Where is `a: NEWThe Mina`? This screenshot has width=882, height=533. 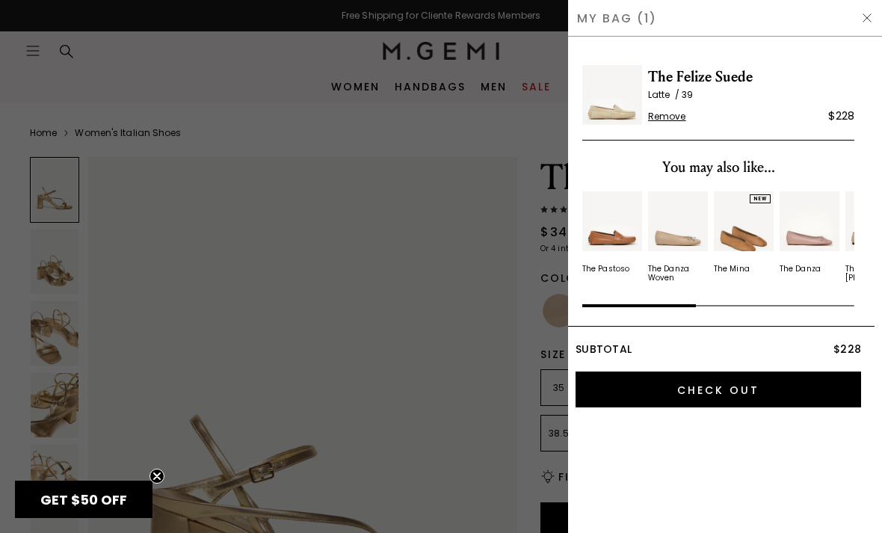
a: NEWThe Mina is located at coordinates (744, 232).